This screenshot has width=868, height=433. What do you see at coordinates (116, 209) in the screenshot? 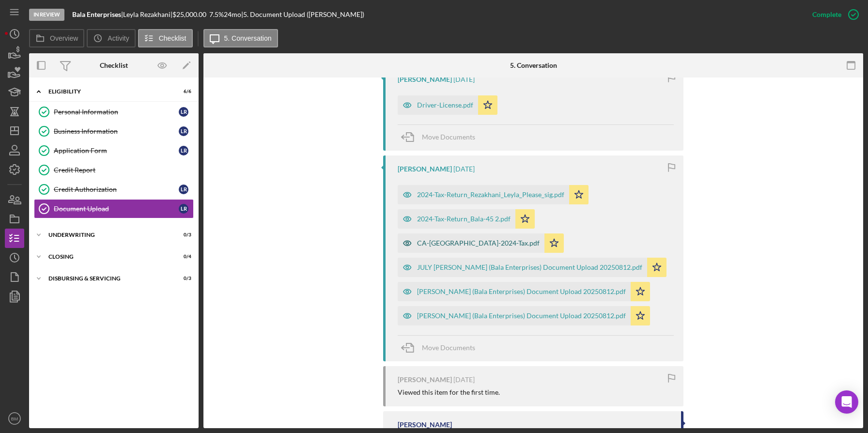
I see `div: Document Upload` at bounding box center [116, 209].